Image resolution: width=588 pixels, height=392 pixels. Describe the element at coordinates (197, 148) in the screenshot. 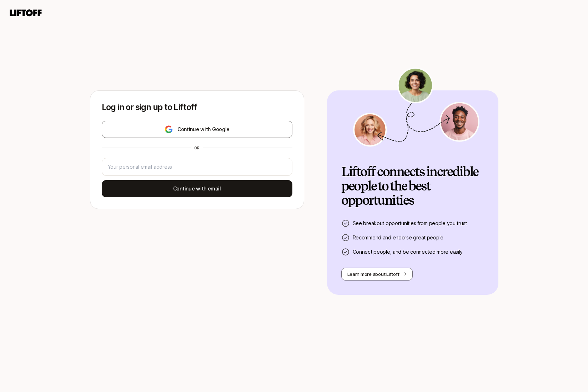

I see `div: or` at that location.